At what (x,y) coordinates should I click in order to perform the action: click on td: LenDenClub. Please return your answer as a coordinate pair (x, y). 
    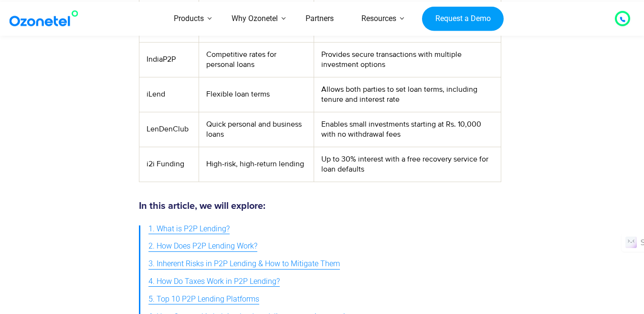
    Looking at the image, I should click on (169, 129).